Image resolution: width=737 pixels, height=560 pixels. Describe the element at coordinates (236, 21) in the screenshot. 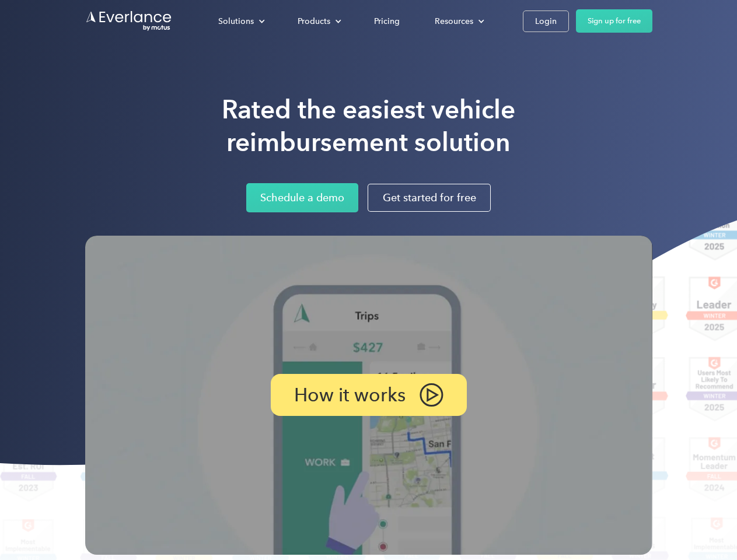

I see `div: Solutions` at that location.